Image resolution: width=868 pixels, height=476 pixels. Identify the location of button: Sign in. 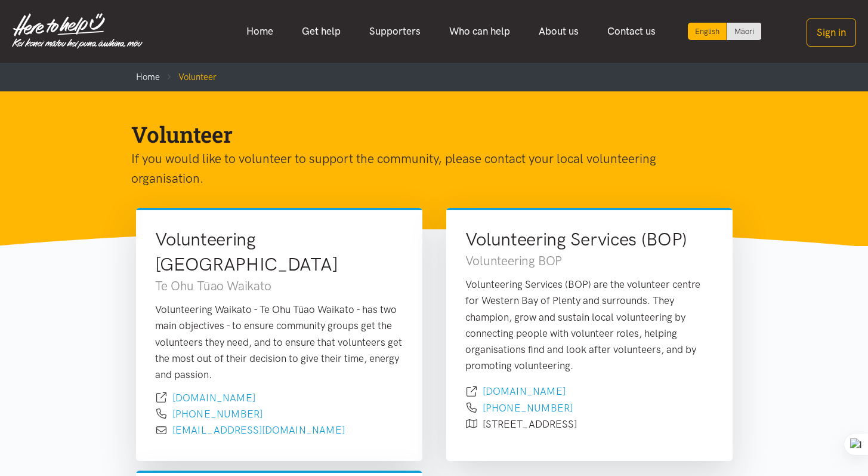
(831, 32).